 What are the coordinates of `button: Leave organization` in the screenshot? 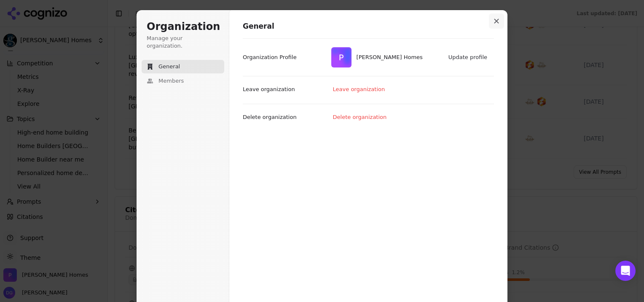 It's located at (359, 90).